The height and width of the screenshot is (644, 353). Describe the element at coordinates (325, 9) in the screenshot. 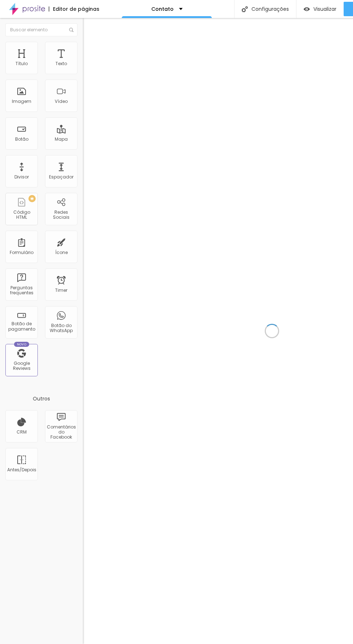

I see `span: Visualizar` at that location.